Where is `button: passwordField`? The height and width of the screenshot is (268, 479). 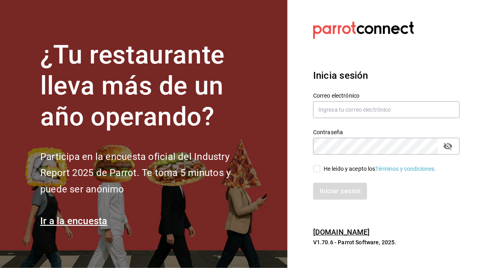
button: passwordField is located at coordinates (448, 146).